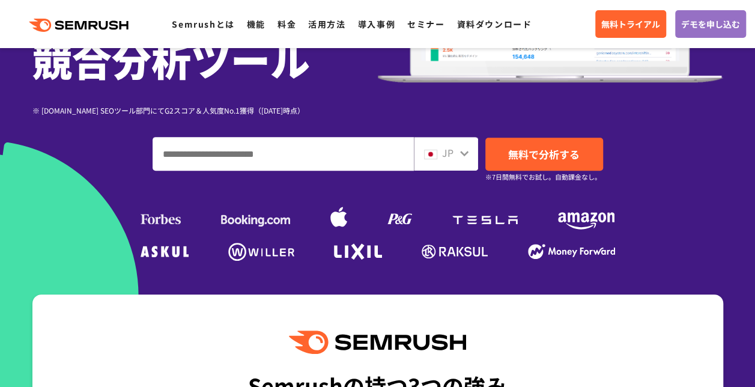 The height and width of the screenshot is (387, 755). Describe the element at coordinates (543, 154) in the screenshot. I see `span: 無料で分析する` at that location.